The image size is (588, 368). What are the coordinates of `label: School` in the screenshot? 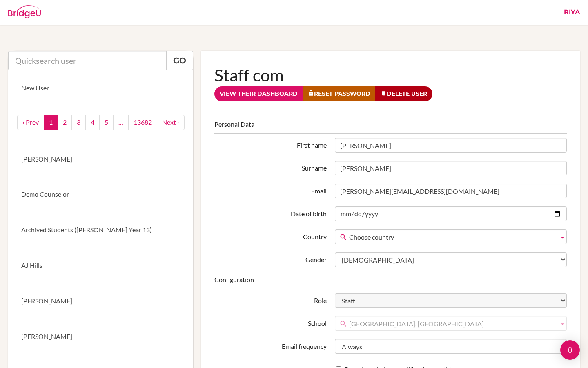 It's located at (270, 322).